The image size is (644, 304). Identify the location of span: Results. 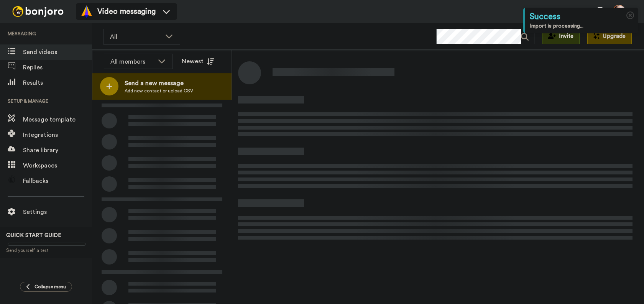
(58, 83).